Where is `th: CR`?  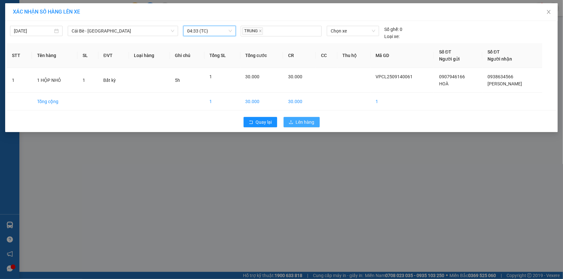
th: CR is located at coordinates (299, 55).